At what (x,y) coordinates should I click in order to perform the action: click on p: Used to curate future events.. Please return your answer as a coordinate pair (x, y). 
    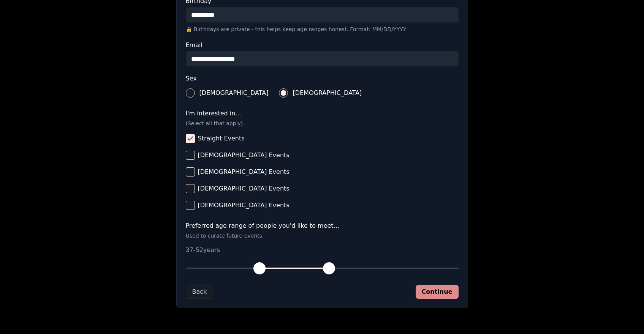
    Looking at the image, I should click on (322, 236).